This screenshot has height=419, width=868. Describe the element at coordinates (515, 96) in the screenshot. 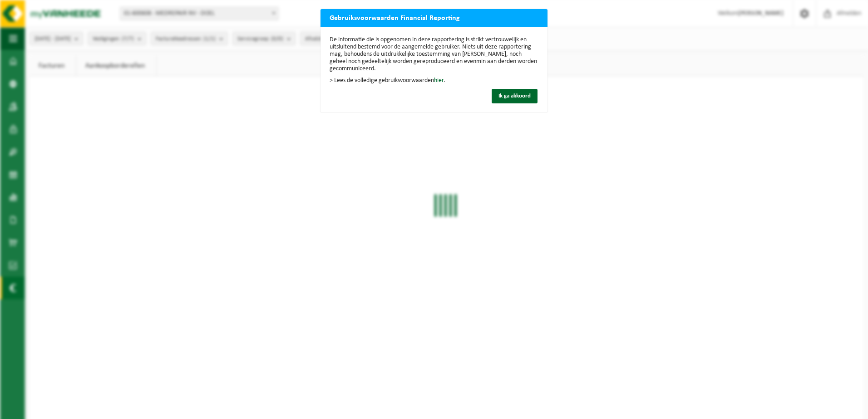

I see `button: Ik ga akkoord` at that location.